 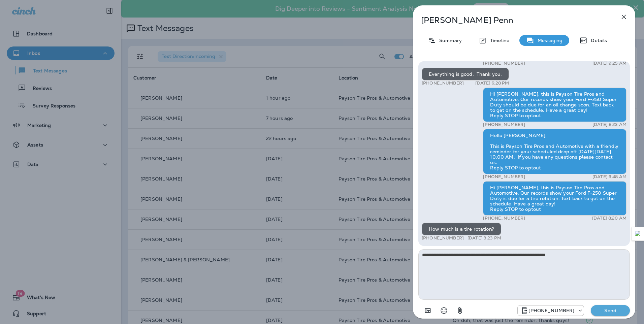 What do you see at coordinates (610, 311) in the screenshot?
I see `p: Send` at bounding box center [610, 311].